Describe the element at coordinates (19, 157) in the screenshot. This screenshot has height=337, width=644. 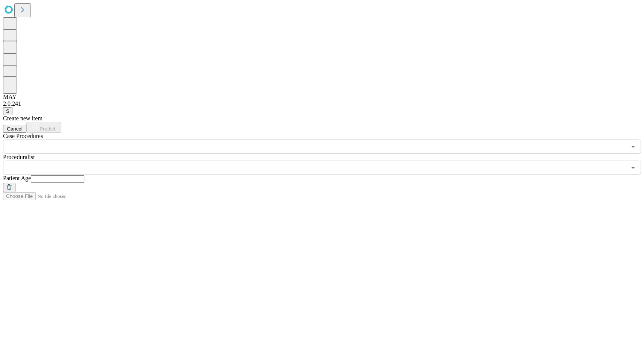
I see `span: Proceduralist` at that location.